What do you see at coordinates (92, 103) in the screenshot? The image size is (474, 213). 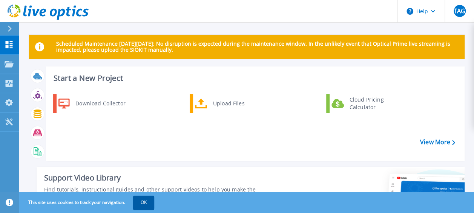 I see `a: Download Collector` at bounding box center [92, 103].